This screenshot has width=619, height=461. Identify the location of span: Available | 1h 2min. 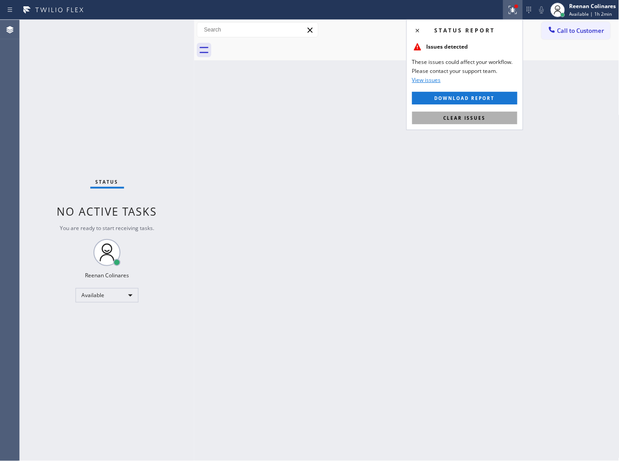
(591, 14).